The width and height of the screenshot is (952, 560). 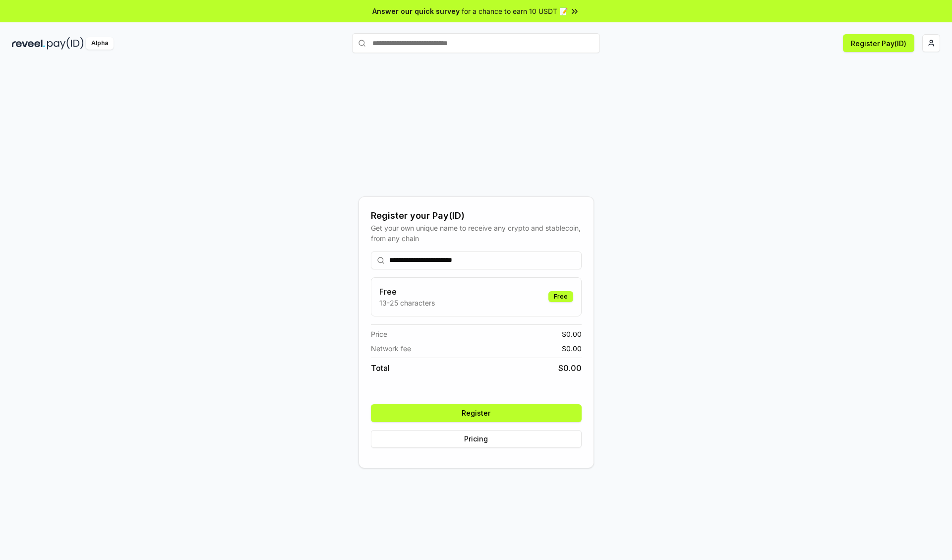 I want to click on div: Get your own unique name to receive any crypto and stablecoin, from any chain, so click(x=476, y=233).